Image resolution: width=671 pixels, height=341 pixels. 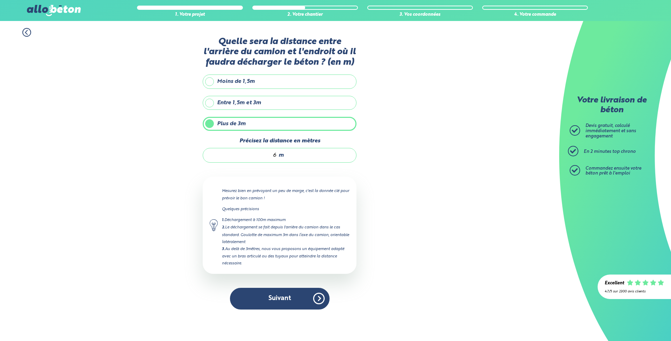 What do you see at coordinates (420, 15) in the screenshot?
I see `div: 3. Vos coordonnées` at bounding box center [420, 15].